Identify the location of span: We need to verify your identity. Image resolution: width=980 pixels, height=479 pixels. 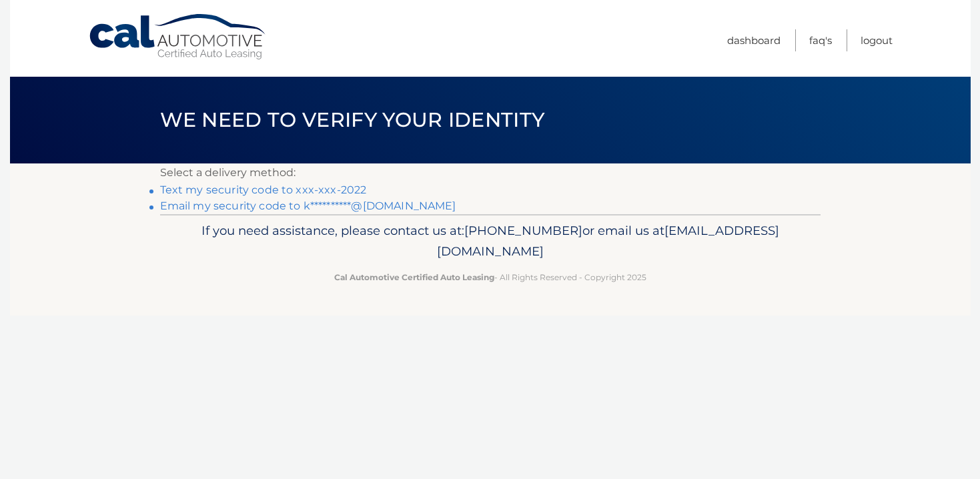
(352, 119).